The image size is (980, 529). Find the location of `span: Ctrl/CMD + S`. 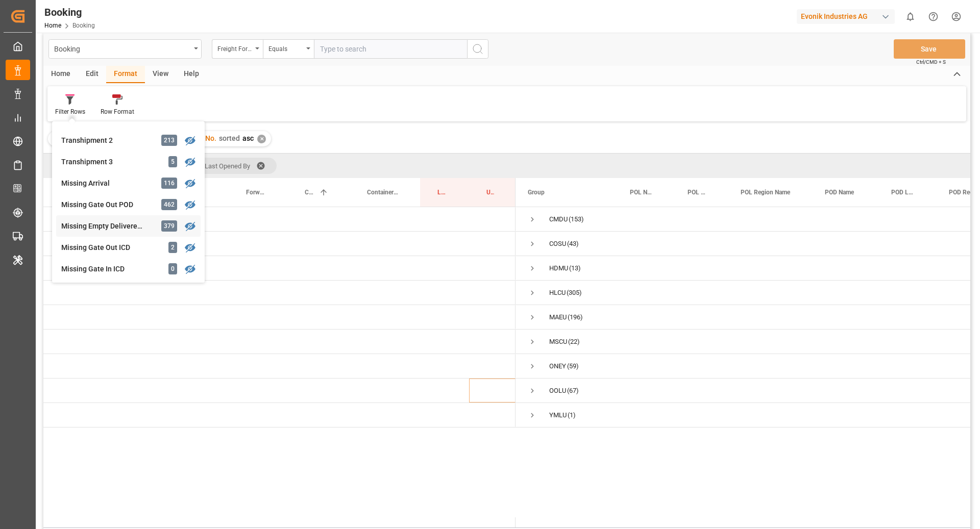

span: Ctrl/CMD + S is located at coordinates (931, 62).